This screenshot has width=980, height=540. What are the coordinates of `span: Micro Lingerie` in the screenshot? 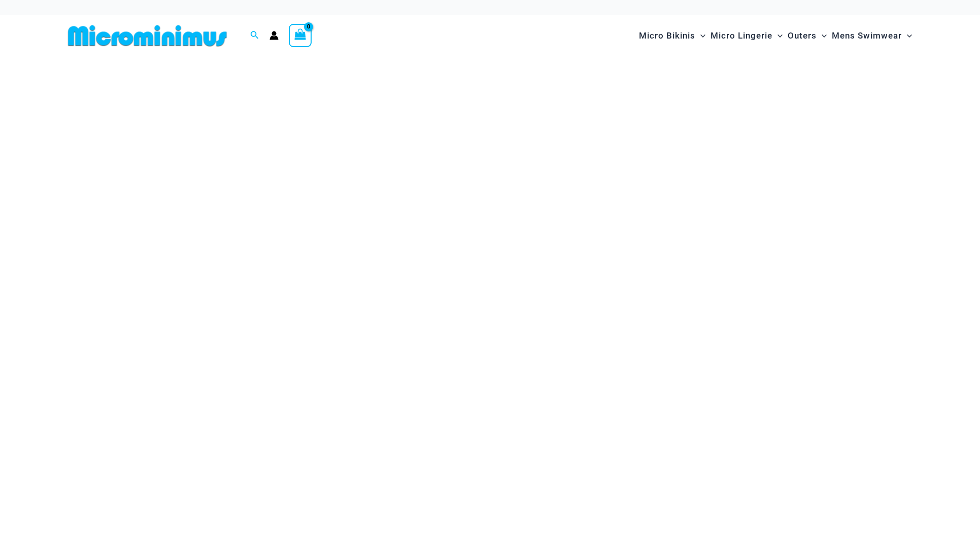 It's located at (741, 35).